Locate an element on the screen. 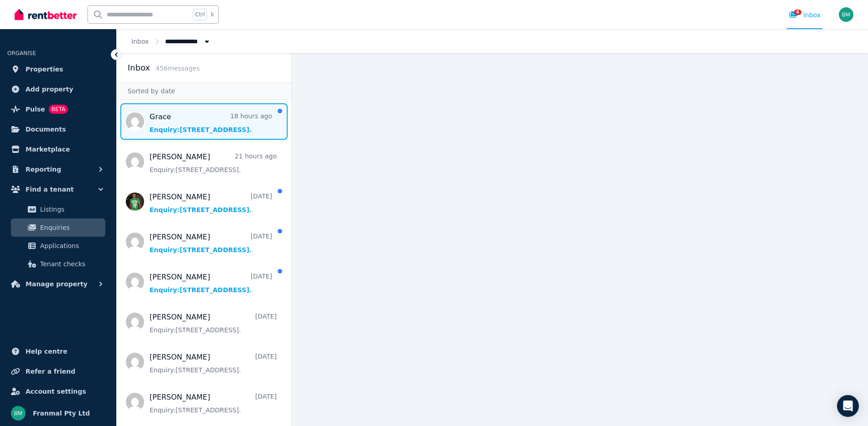 The height and width of the screenshot is (426, 868). button: Find a tenant is located at coordinates (58, 190).